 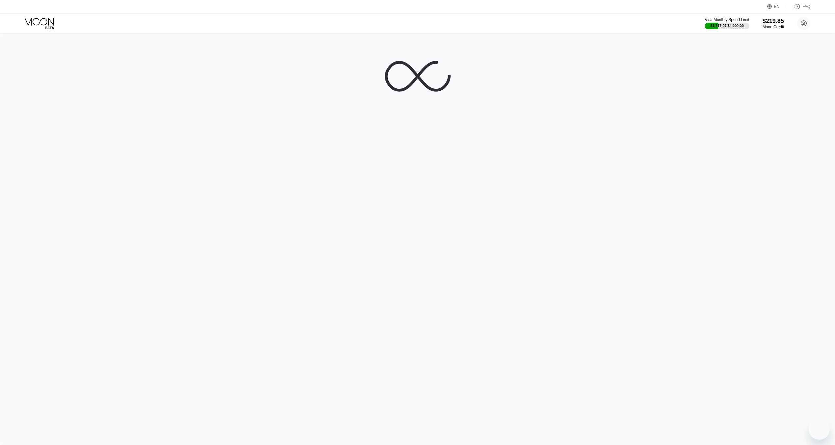 I want to click on div: Visa Monthly Spend Limit$1,217.97/$4,000.00, so click(x=726, y=23).